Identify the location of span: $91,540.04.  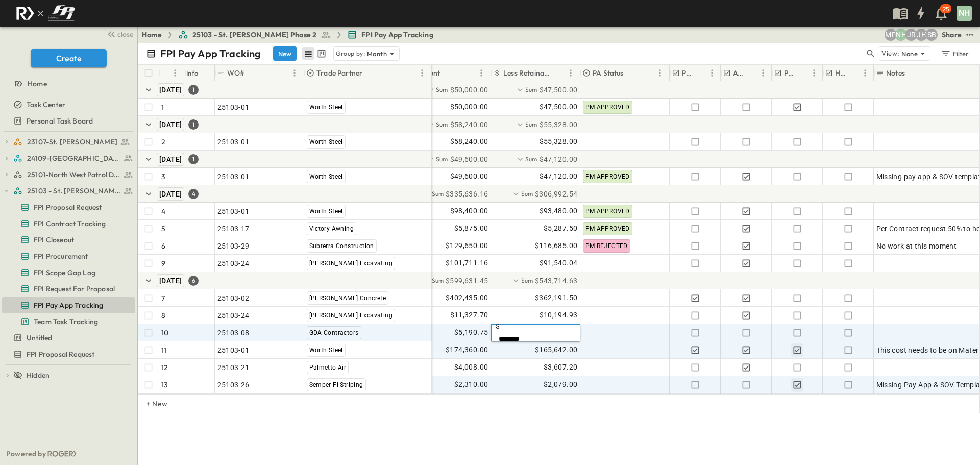
(558, 262).